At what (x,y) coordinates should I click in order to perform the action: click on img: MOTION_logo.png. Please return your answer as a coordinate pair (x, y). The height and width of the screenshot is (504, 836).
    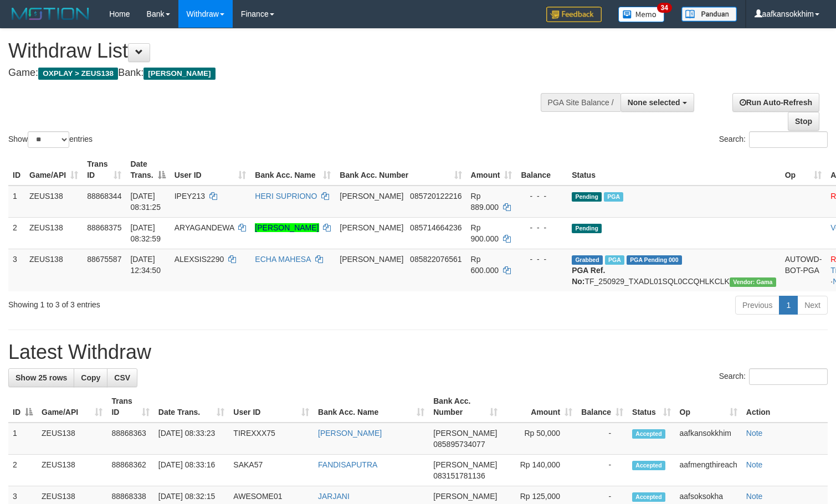
    Looking at the image, I should click on (50, 14).